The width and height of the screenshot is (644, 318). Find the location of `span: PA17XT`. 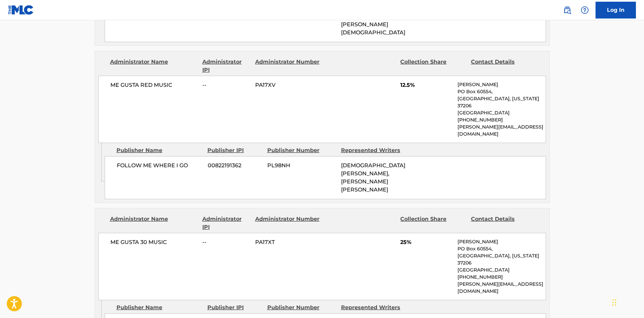

span: PA17XT is located at coordinates (287, 242).